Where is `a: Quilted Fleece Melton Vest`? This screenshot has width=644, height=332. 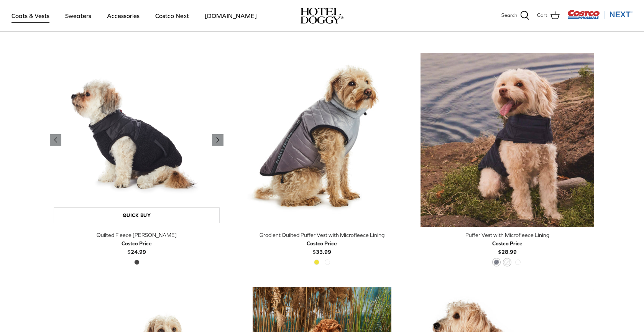
a: Quilted Fleece Melton Vest is located at coordinates (137, 139).